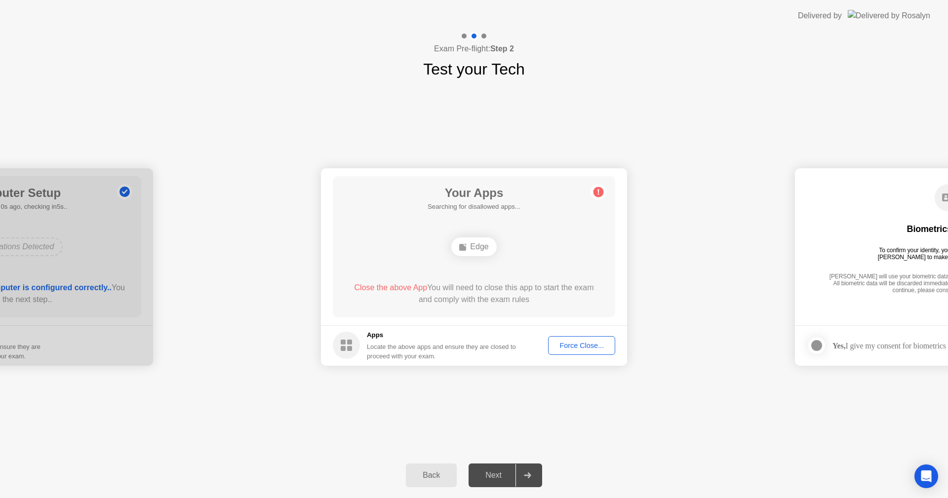 This screenshot has width=948, height=498. What do you see at coordinates (839, 346) in the screenshot?
I see `strong: Yes,` at bounding box center [839, 346].